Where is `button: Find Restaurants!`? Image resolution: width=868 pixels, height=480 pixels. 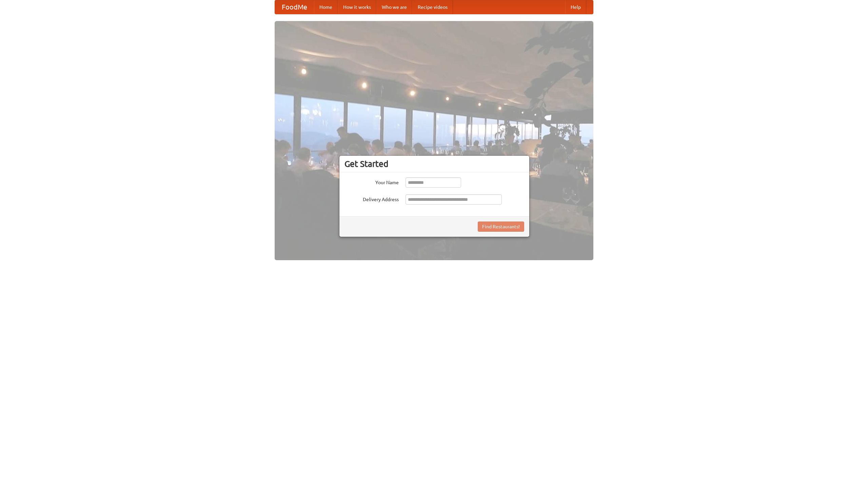
button: Find Restaurants! is located at coordinates (501, 226).